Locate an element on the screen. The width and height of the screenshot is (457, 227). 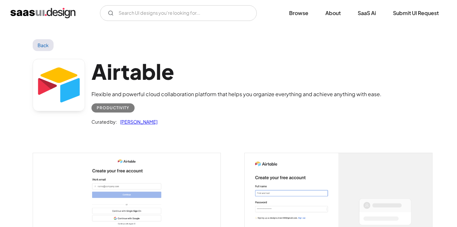
a: Browse is located at coordinates (298, 13).